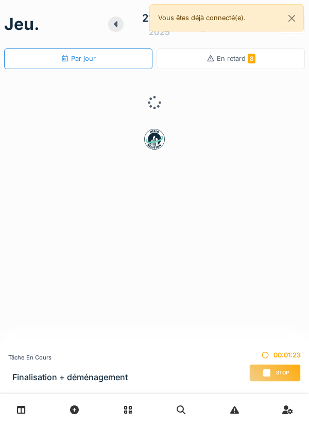 This screenshot has width=309, height=425. I want to click on h1: jeu., so click(22, 24).